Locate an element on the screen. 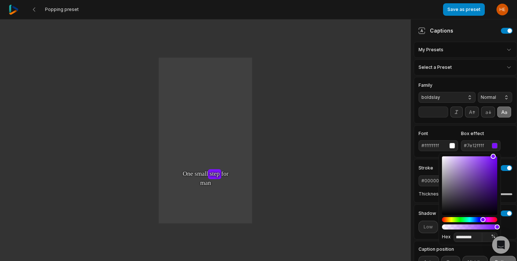 The height and width of the screenshot is (261, 517). span: Normal is located at coordinates (489, 97).